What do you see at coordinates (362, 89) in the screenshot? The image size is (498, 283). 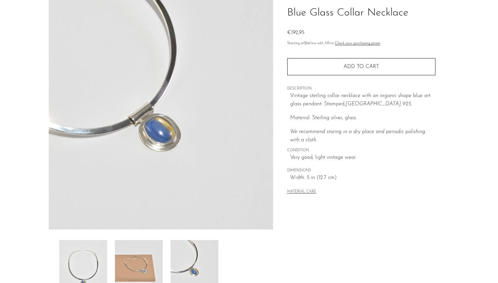 I see `span: DESCRIPTION` at bounding box center [362, 89].